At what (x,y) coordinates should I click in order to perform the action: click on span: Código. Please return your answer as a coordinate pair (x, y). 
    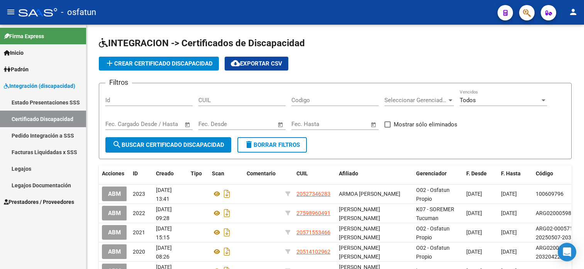
    Looking at the image, I should click on (544, 174).